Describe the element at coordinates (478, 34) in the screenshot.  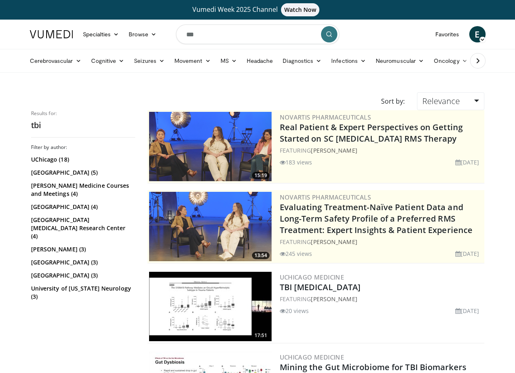
I see `span: E` at that location.